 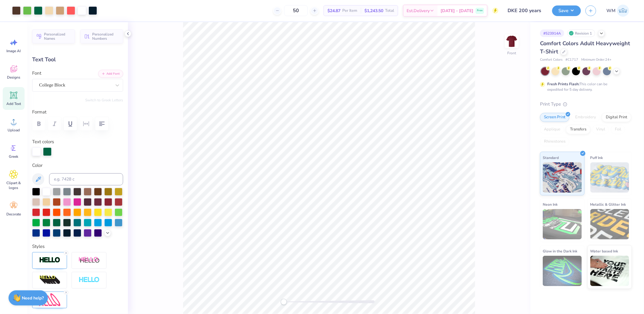 I want to click on img: Neon Ink, so click(x=562, y=224).